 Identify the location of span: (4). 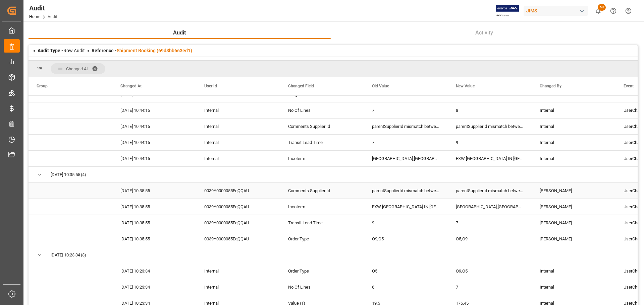
(83, 175).